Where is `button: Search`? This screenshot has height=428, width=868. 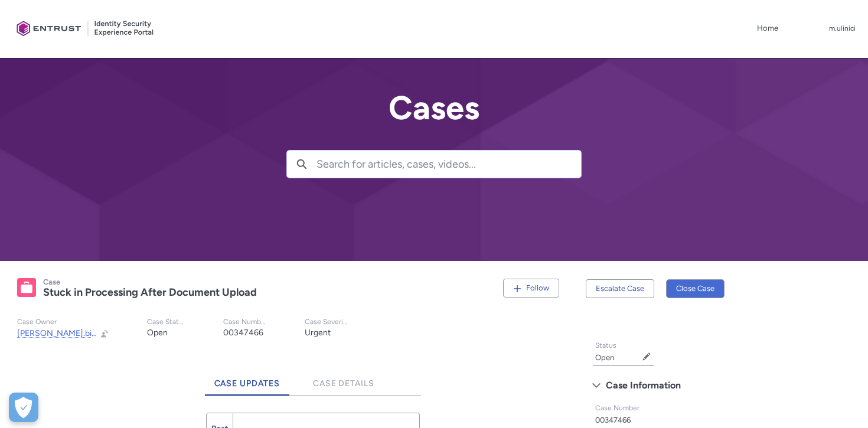
button: Search is located at coordinates (302, 164).